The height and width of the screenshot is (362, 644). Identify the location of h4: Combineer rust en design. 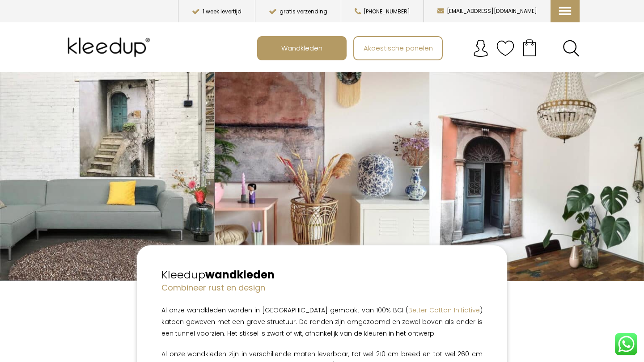
(322, 288).